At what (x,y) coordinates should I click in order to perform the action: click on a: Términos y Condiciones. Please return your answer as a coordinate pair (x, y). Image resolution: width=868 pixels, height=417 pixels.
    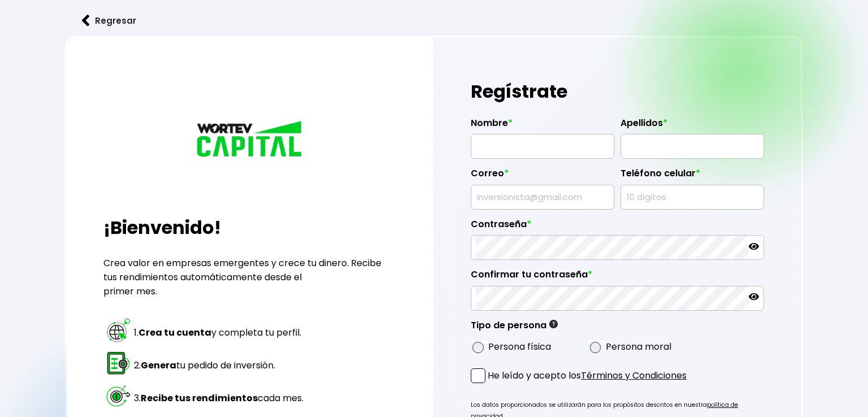
    Looking at the image, I should click on (634, 375).